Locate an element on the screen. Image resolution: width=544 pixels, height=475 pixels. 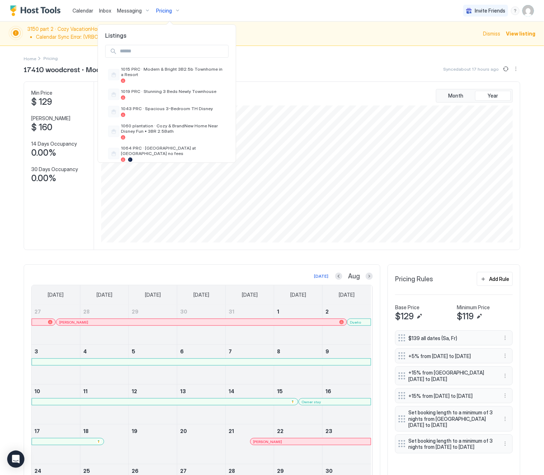
span: 1019 PRC · Stunning 3 Beds Newly Townhouse is located at coordinates (173, 91).